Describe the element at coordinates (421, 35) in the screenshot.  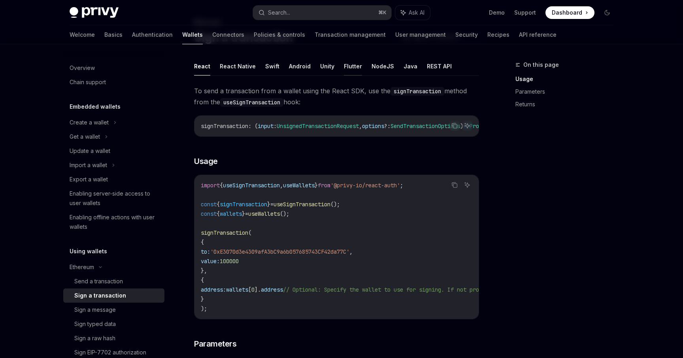
I see `a: User management` at that location.